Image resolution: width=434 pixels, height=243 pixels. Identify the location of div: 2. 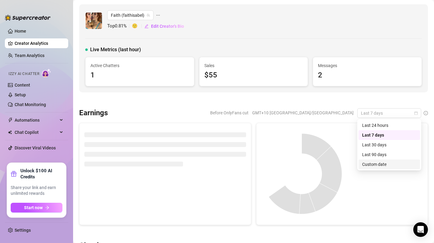
(367, 75).